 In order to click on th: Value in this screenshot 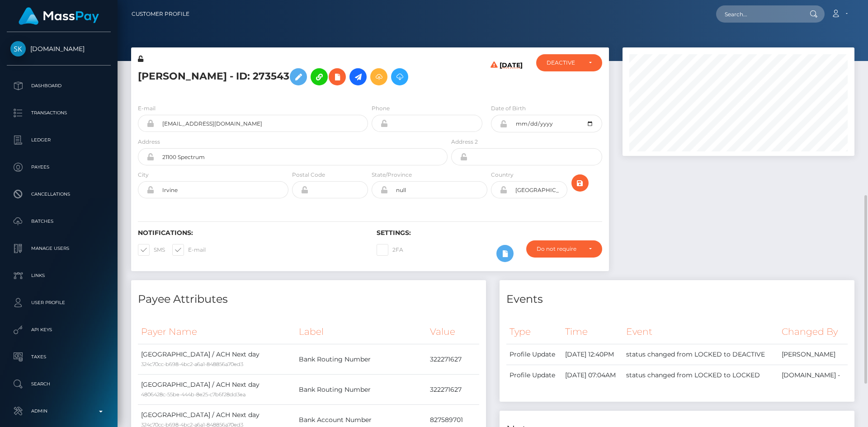, I will do `click(453, 332)`.